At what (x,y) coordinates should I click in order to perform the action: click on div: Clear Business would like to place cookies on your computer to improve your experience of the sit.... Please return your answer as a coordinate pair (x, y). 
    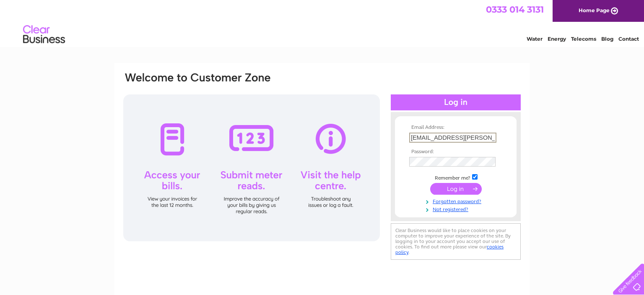
    Looking at the image, I should click on (456, 241).